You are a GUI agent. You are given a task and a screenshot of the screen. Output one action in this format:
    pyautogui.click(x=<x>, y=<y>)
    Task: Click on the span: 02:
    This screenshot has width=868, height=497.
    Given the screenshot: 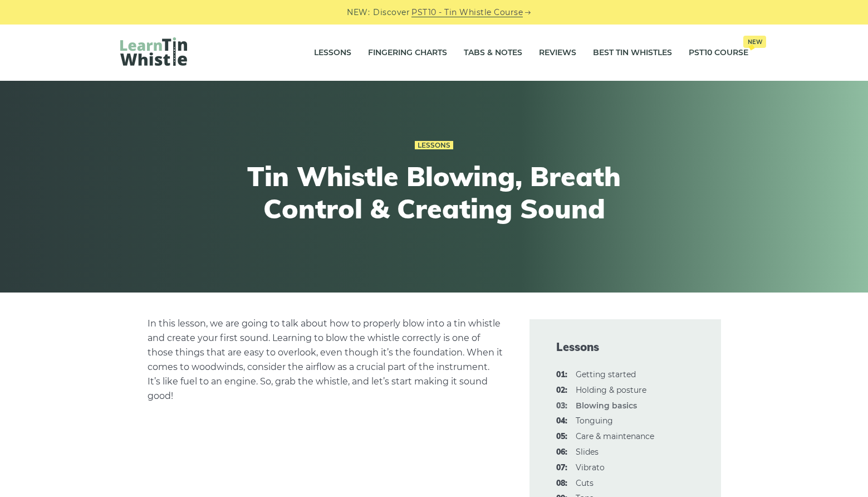 What is the action you would take?
    pyautogui.click(x=562, y=390)
    